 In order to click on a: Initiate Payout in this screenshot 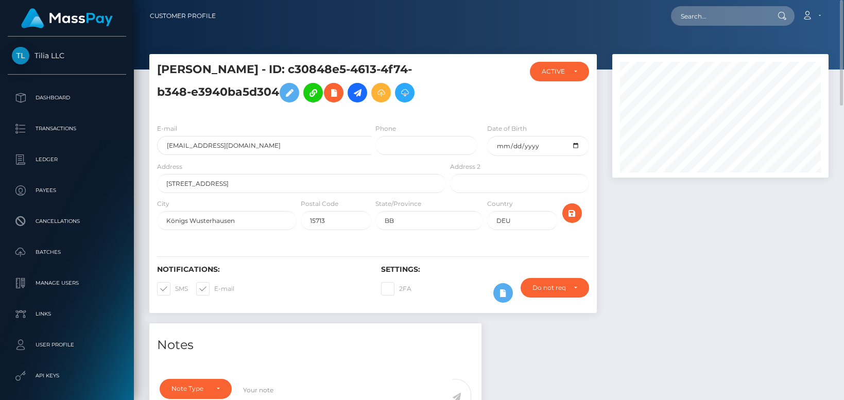, I will do `click(357, 93)`.